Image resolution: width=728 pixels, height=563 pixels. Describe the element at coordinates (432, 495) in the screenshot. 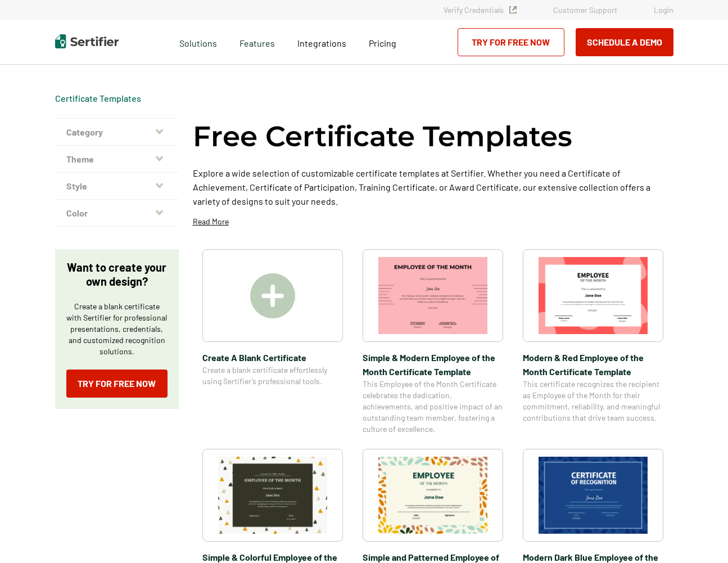

I see `img: Simple and Patterned Employee of the Month Certificate Template` at that location.